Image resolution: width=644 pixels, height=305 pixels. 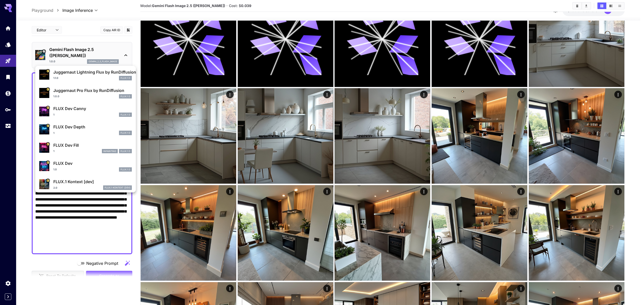 What do you see at coordinates (92, 109) in the screenshot?
I see `p: FLUX Dev Canny` at bounding box center [92, 109].